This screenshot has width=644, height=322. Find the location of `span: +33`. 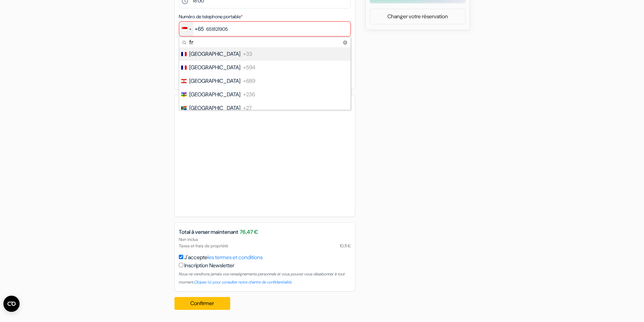

span: +33 is located at coordinates (248, 54).